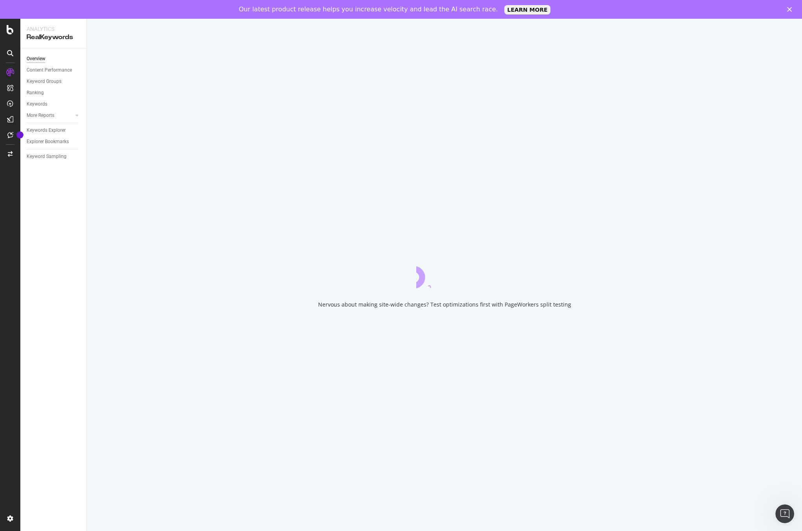  What do you see at coordinates (36, 59) in the screenshot?
I see `div: Overview` at bounding box center [36, 59].